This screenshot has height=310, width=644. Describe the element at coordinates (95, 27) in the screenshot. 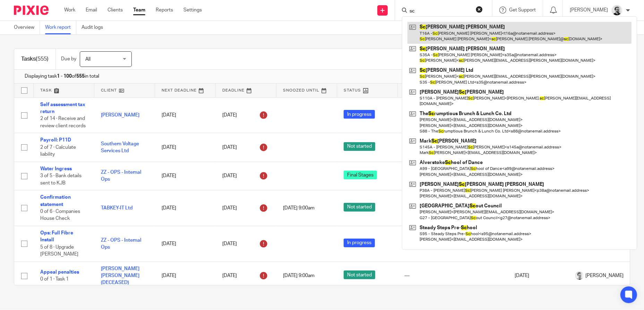

I see `a: Audit logs` at that location.